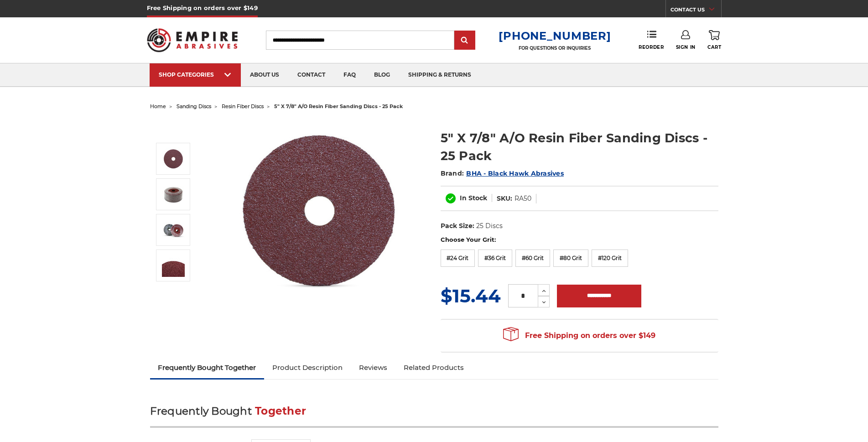 Image resolution: width=868 pixels, height=442 pixels. I want to click on a: contact, so click(311, 75).